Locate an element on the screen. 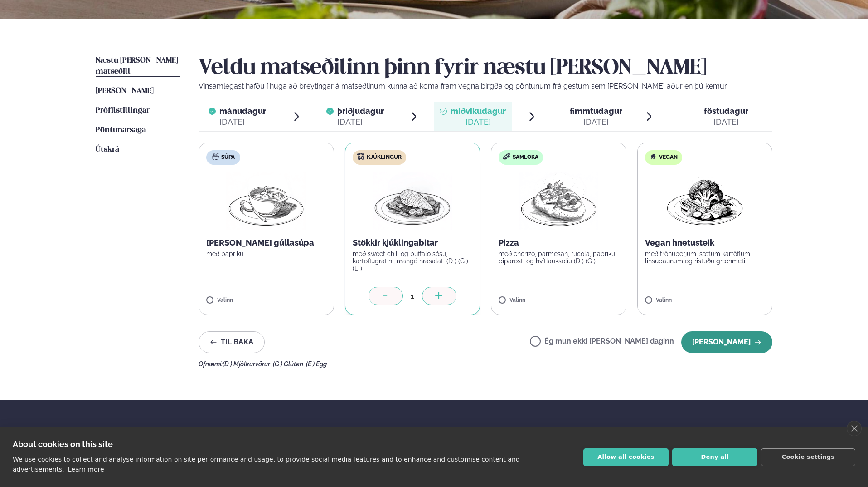 This screenshot has height=487, width=868. img: chicken.svg is located at coordinates (361, 156).